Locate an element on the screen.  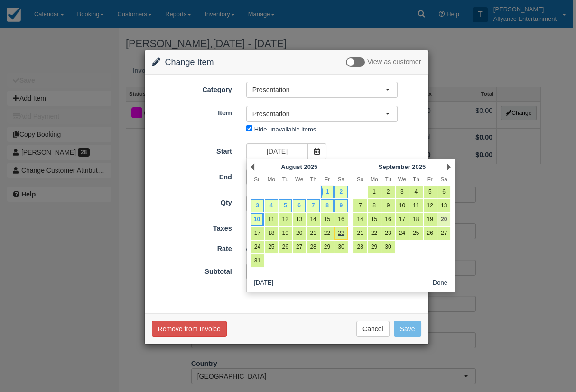
label: Subtotal is located at coordinates (192, 270).